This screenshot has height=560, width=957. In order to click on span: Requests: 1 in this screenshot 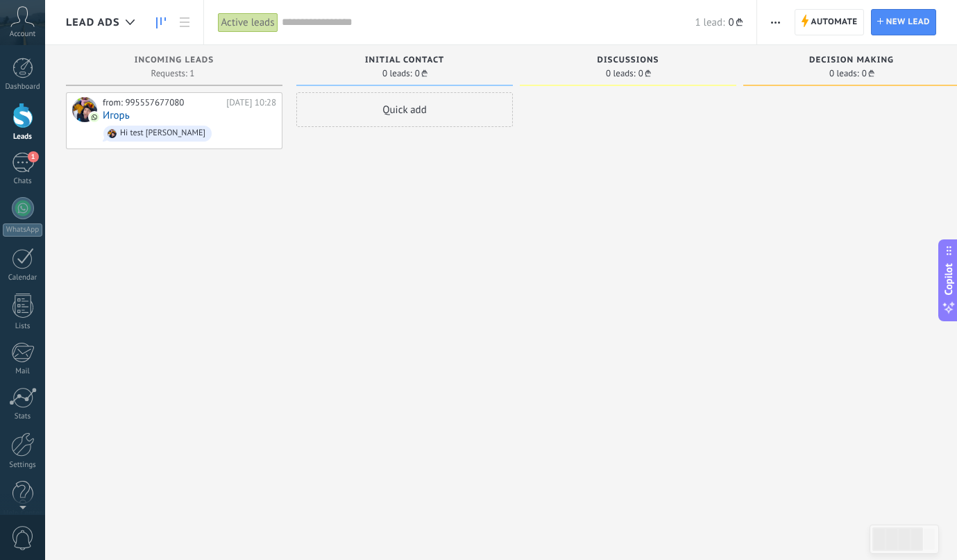, I will do `click(173, 74)`.